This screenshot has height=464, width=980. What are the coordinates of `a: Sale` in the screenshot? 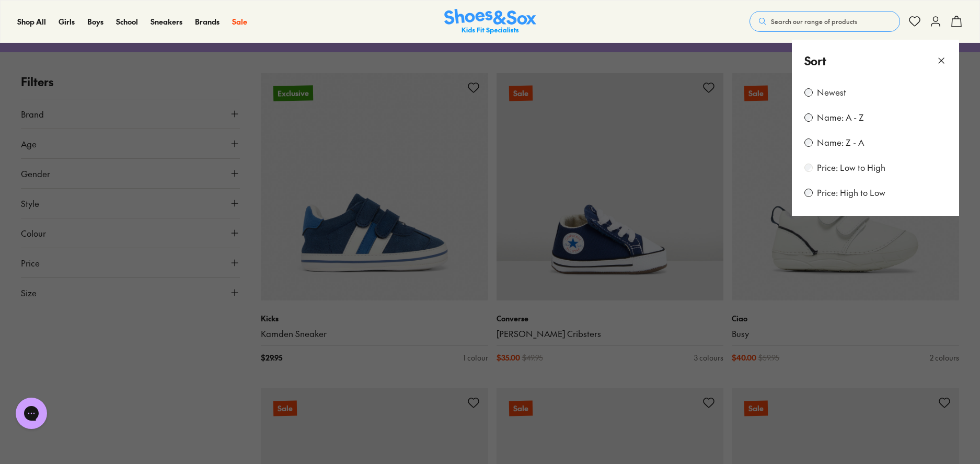 It's located at (239, 22).